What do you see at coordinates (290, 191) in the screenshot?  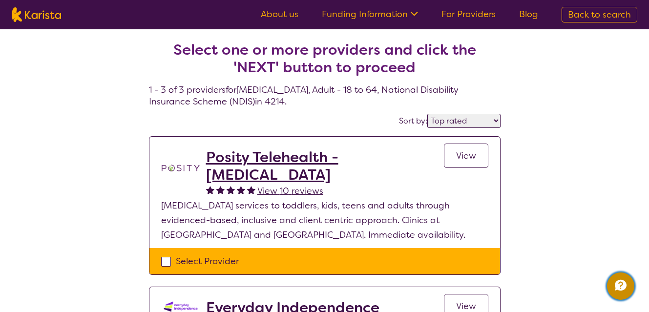 I see `a: View 10 reviews` at bounding box center [290, 191].